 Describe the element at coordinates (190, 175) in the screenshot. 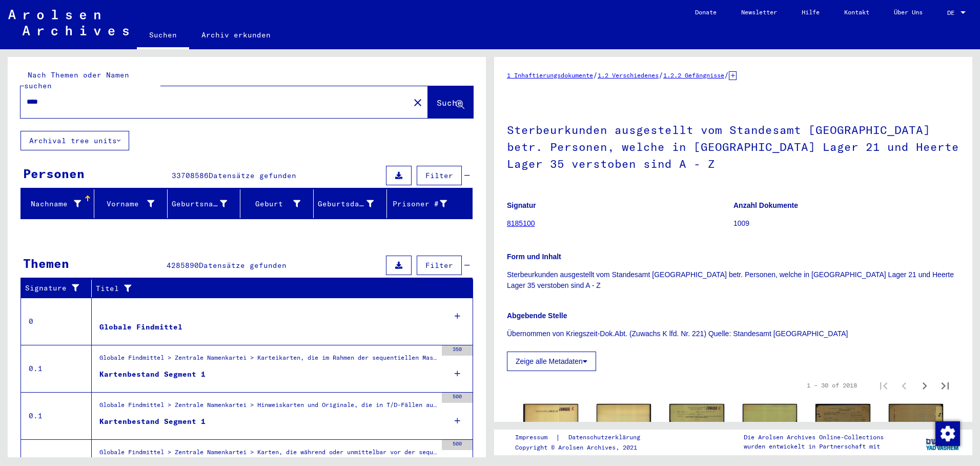

I see `span: 33708586` at that location.